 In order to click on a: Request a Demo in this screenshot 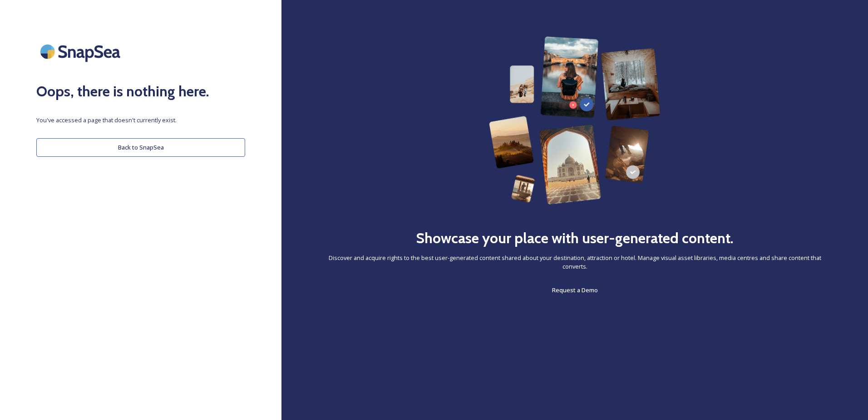, I will do `click(575, 290)`.